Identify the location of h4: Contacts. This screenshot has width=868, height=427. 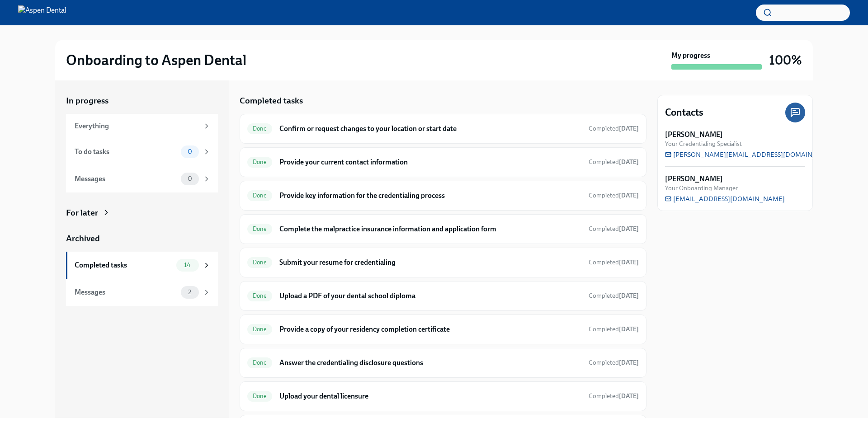
(684, 113).